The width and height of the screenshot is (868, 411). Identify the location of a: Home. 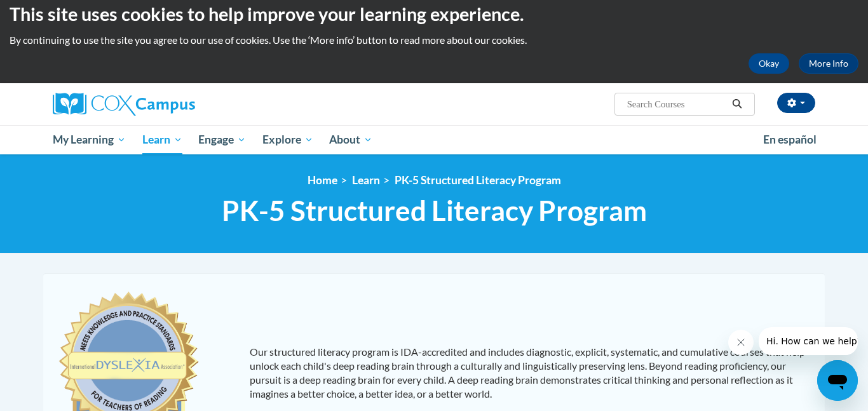
(322, 180).